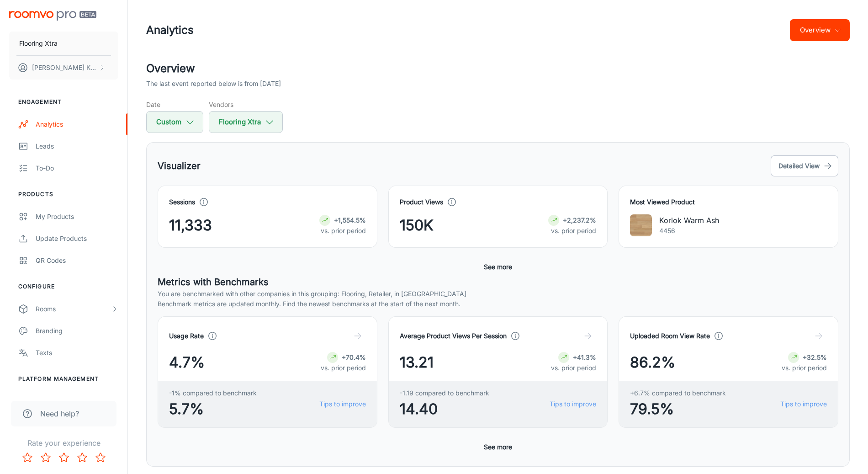  I want to click on div: Rooms, so click(73, 309).